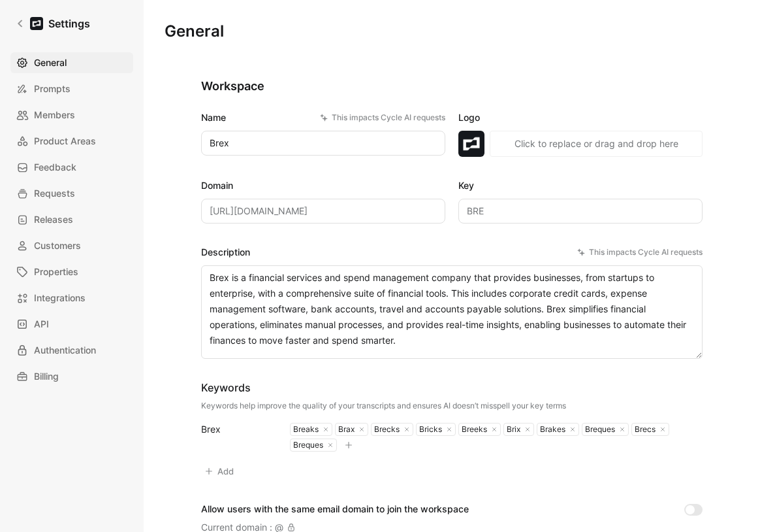  I want to click on a: Settings, so click(53, 23).